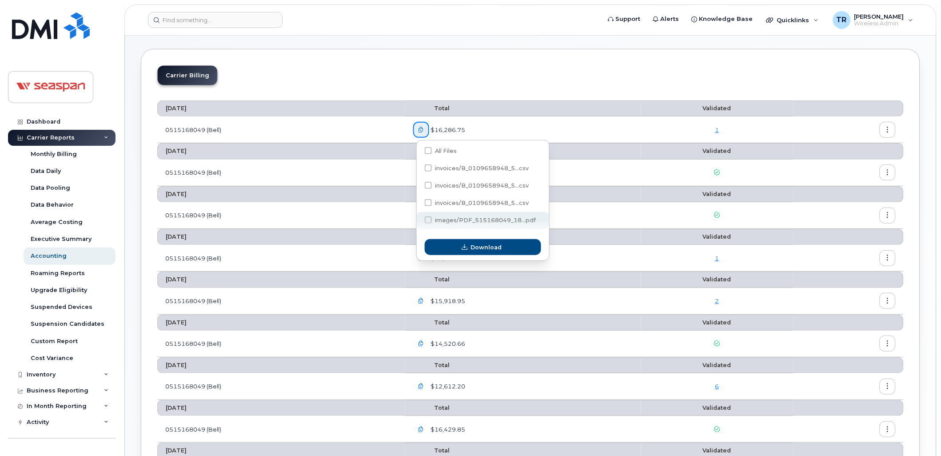 The width and height of the screenshot is (941, 456). Describe the element at coordinates (477, 187) in the screenshot. I see `span: invoices/B_0109658948_515168049_18072025_MOB.csv` at that location.